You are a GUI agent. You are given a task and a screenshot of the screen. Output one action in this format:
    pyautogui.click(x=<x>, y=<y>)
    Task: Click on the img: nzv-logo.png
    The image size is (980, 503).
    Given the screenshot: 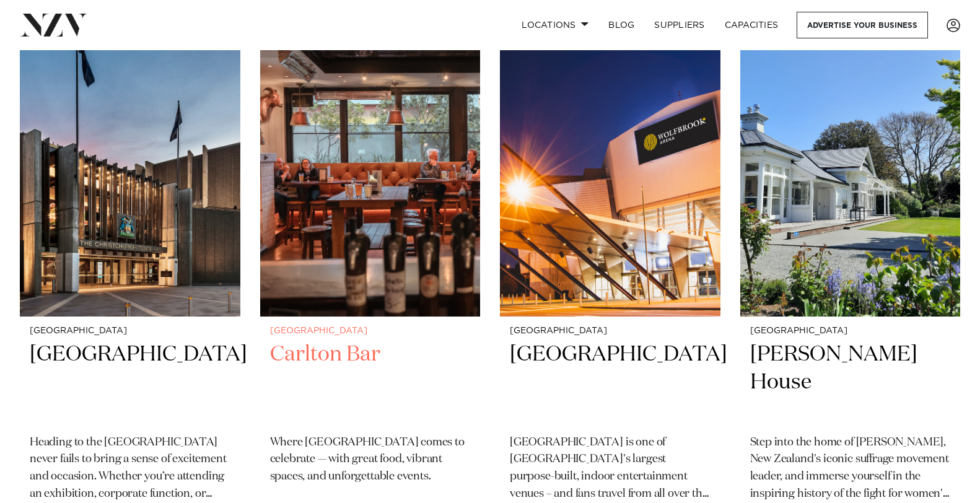 What is the action you would take?
    pyautogui.click(x=53, y=25)
    